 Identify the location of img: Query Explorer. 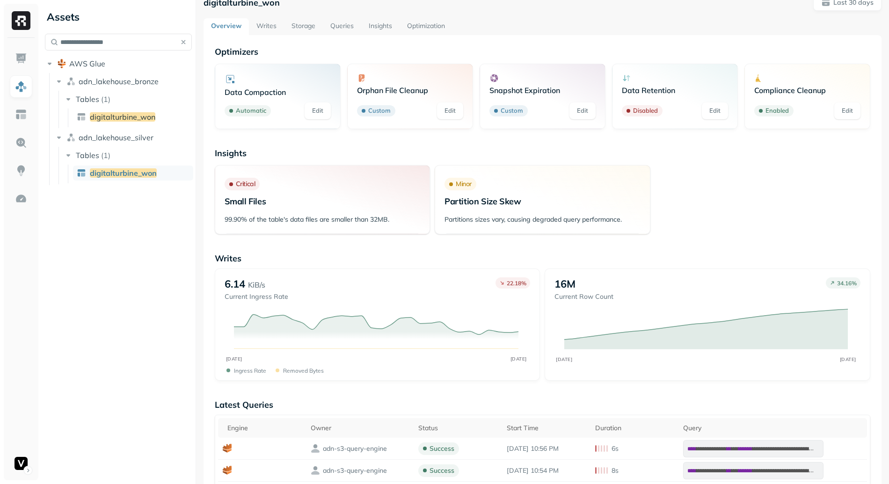
(21, 143).